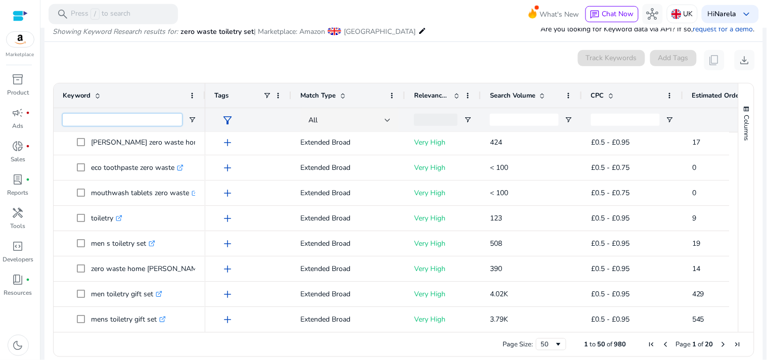  Describe the element at coordinates (697, 269) in the screenshot. I see `span: 14` at that location.